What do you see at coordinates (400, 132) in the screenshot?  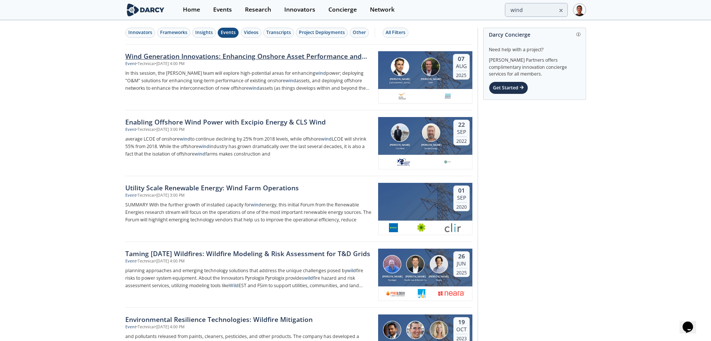 I see `img: Kent Johnson` at bounding box center [400, 132].